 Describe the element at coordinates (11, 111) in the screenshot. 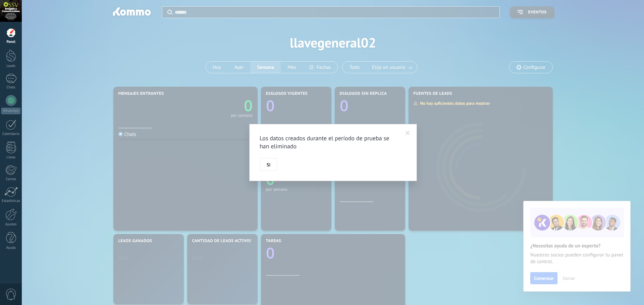

I see `div: WhatsApp` at that location.